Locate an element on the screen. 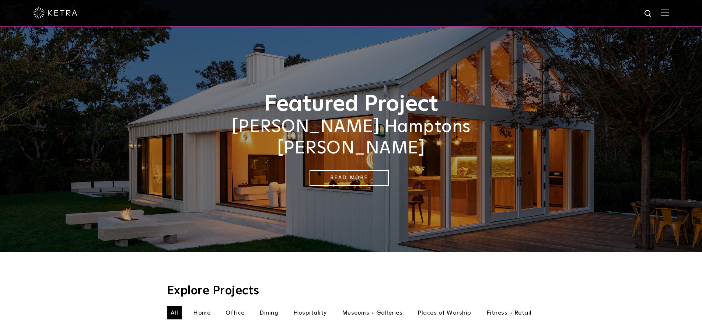 This screenshot has width=702, height=336. h1: Featured Project is located at coordinates (351, 104).